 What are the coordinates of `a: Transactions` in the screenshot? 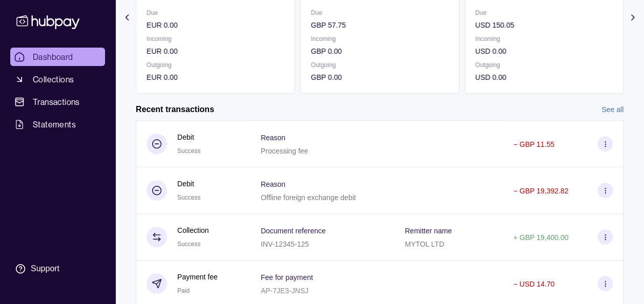 It's located at (58, 102).